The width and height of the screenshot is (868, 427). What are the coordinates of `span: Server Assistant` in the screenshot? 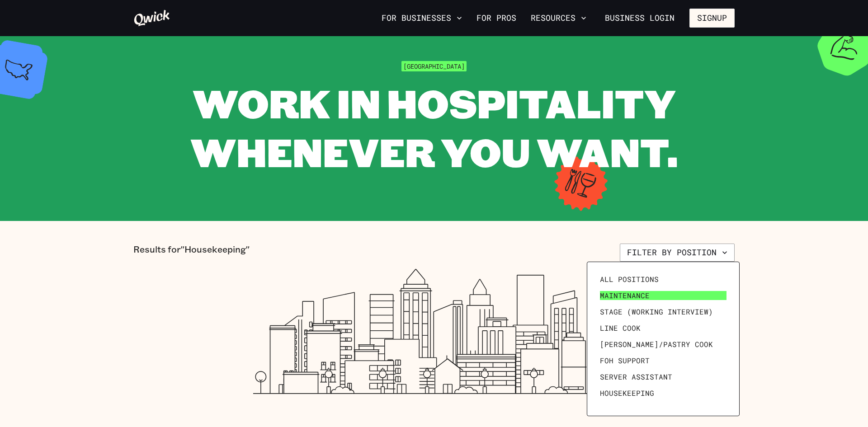 It's located at (636, 377).